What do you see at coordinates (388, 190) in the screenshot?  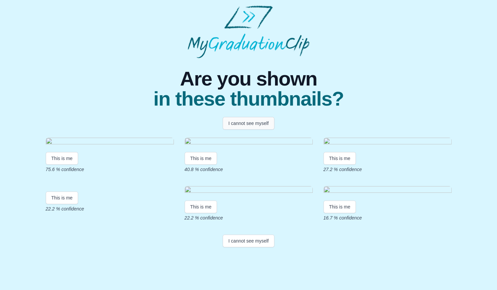 I see `img: 3445745fb2915a23145ac6965966450c2cc8cc2b.gif` at bounding box center [388, 190].